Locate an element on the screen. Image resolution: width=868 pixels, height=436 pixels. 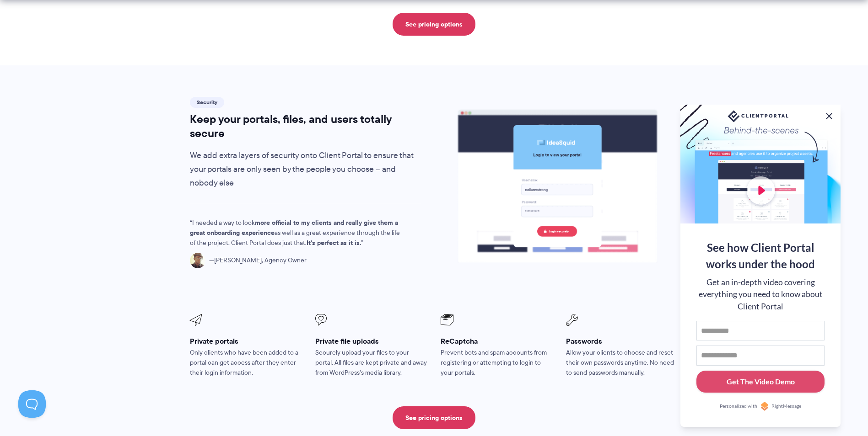
div: Get an in-depth video covering everything you need to know about Client Portal is located at coordinates (760, 294).